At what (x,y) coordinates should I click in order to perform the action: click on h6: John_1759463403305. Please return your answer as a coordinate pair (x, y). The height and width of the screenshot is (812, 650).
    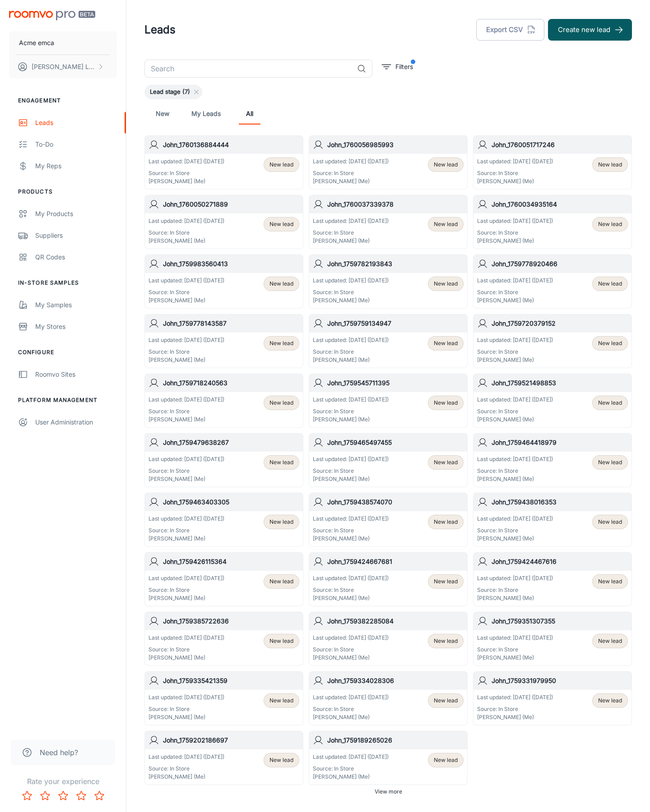
    Looking at the image, I should click on (231, 502).